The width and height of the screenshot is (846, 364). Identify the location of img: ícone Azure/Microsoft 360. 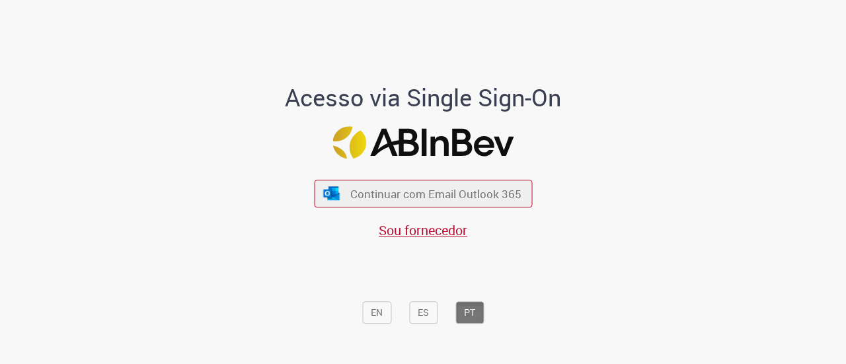
(332, 193).